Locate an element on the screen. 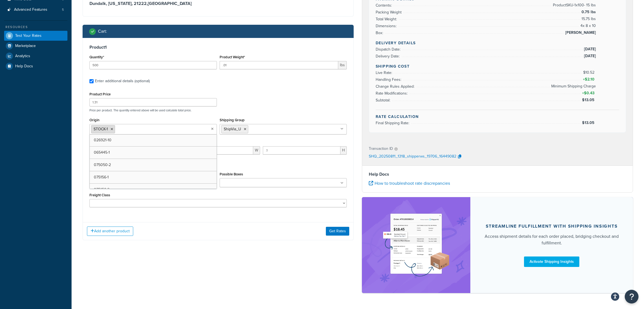 This screenshot has width=644, height=309. label: Origin is located at coordinates (94, 120).